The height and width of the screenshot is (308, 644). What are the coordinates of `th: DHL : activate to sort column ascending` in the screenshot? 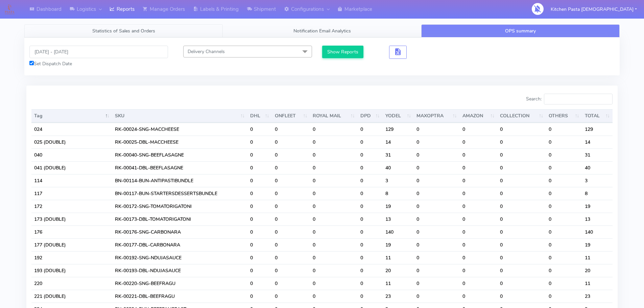 It's located at (259, 116).